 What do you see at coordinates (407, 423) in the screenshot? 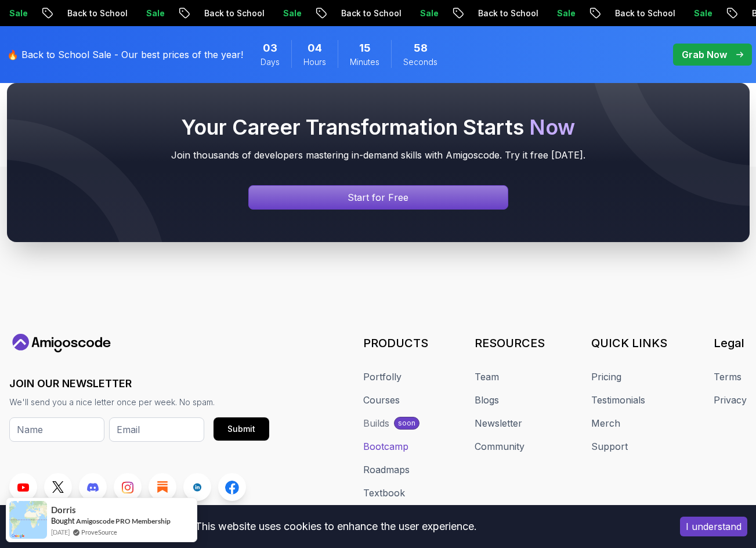
I see `p: soon` at bounding box center [407, 423].